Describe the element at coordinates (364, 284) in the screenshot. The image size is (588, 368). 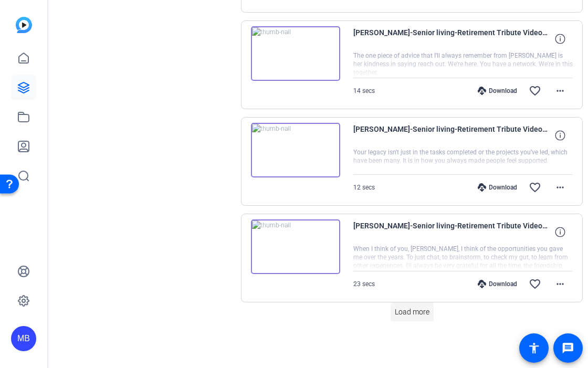
I see `span: 23 secs` at that location.